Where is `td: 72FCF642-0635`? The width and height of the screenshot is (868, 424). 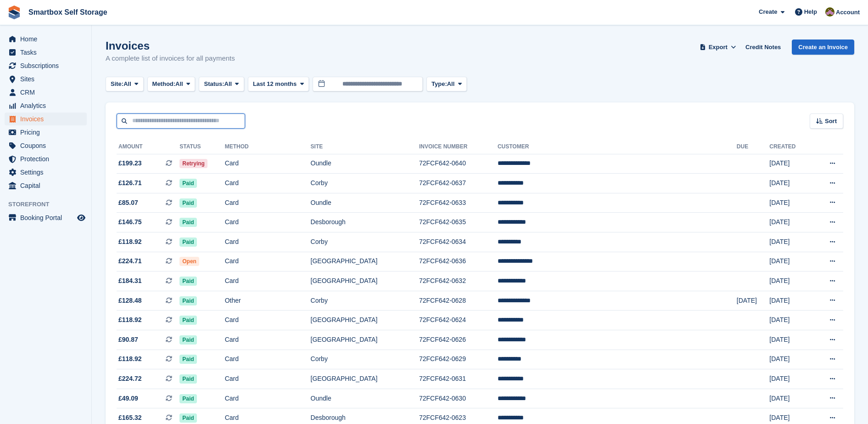 td: 72FCF642-0635 is located at coordinates (458, 222).